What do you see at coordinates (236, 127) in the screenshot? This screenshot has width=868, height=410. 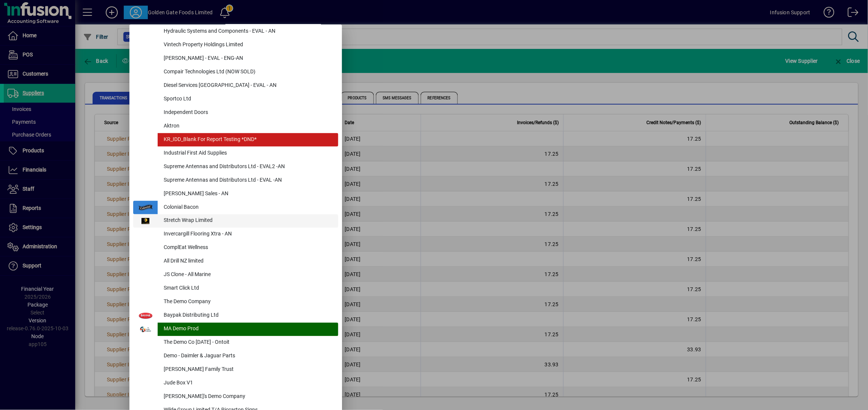 I see `button: Aktron` at bounding box center [236, 127].